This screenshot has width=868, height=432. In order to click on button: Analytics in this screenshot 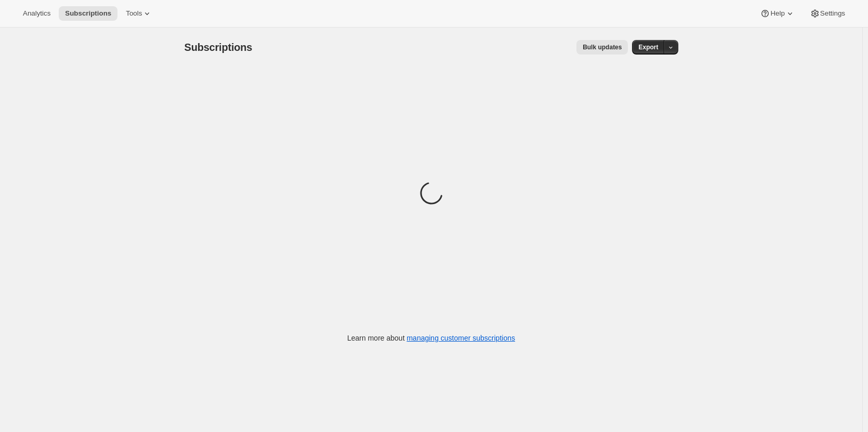, I will do `click(36, 13)`.